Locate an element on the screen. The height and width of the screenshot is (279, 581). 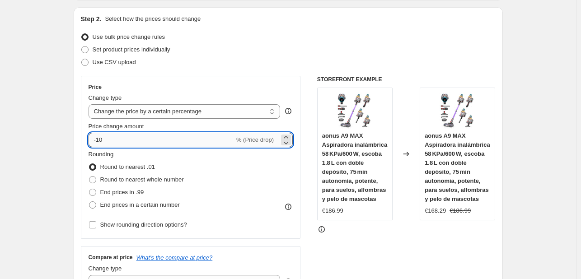
span: Rounding is located at coordinates (101, 154).